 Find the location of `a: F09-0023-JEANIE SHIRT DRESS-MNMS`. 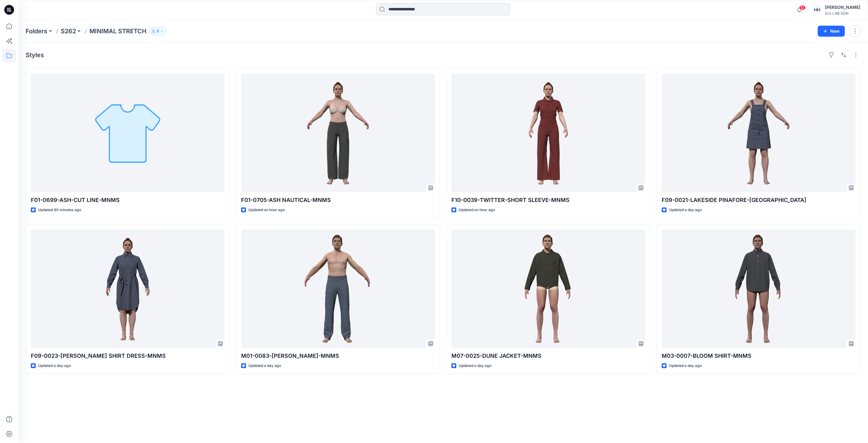

a: F09-0023-JEANIE SHIRT DRESS-MNMS is located at coordinates (127, 289).